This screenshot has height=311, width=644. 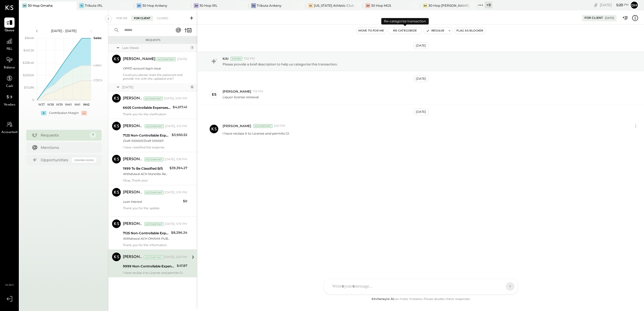 I want to click on text: W42, so click(x=86, y=105).